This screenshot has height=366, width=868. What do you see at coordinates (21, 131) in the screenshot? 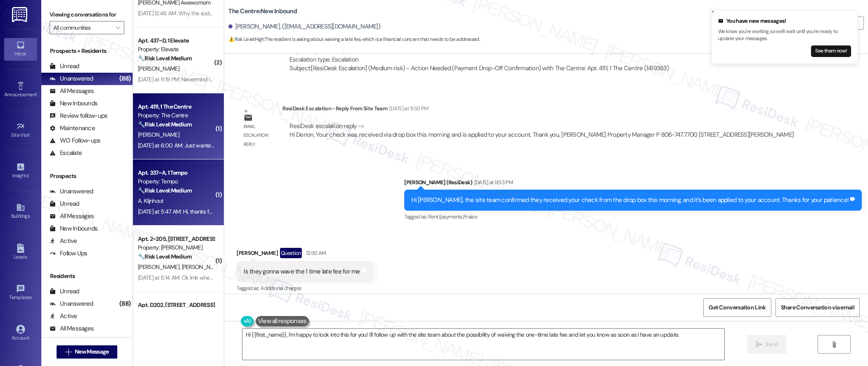
I see `a: Site Visit •` at bounding box center [21, 131].